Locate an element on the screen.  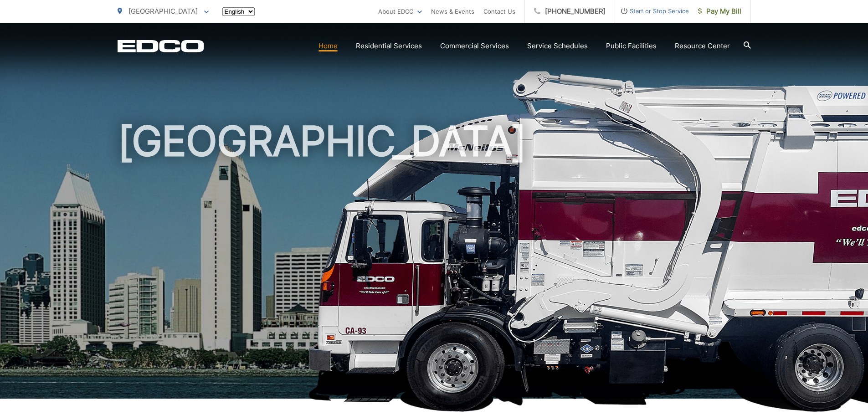
a: About EDCO is located at coordinates (400, 11).